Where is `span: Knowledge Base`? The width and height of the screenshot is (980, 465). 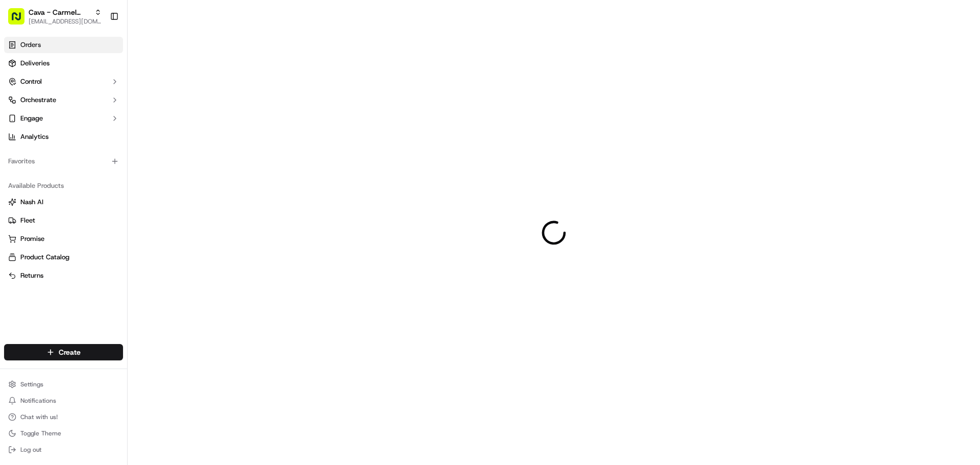
span: Knowledge Base is located at coordinates (49, 233).